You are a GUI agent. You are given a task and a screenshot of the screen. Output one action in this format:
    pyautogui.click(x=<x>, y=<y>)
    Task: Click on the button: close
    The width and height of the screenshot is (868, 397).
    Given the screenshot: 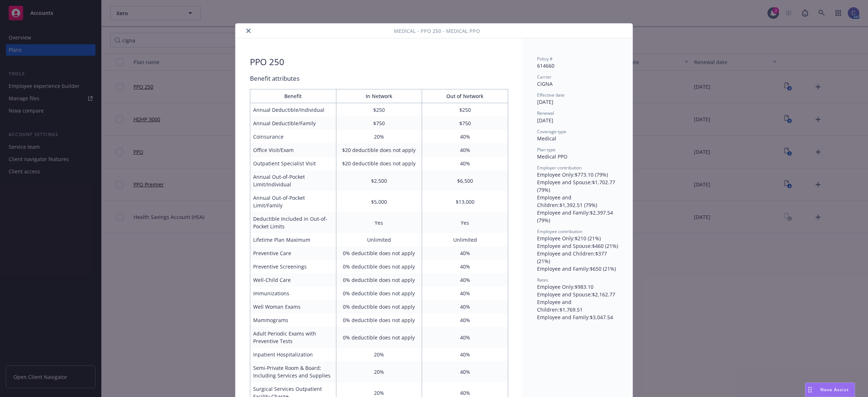 What is the action you would take?
    pyautogui.click(x=249, y=30)
    